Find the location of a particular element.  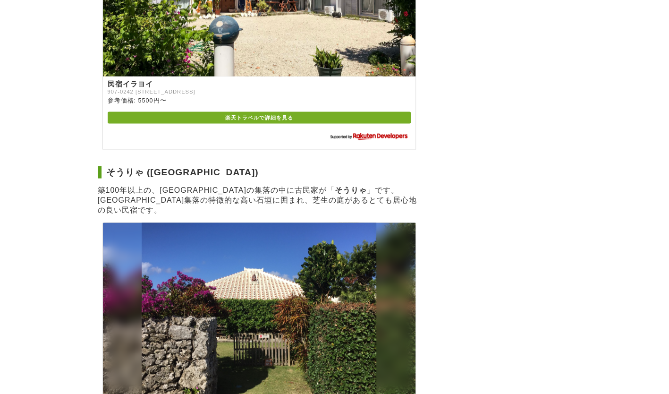

img: 楽天ウェブサービスセンター is located at coordinates (369, 135).